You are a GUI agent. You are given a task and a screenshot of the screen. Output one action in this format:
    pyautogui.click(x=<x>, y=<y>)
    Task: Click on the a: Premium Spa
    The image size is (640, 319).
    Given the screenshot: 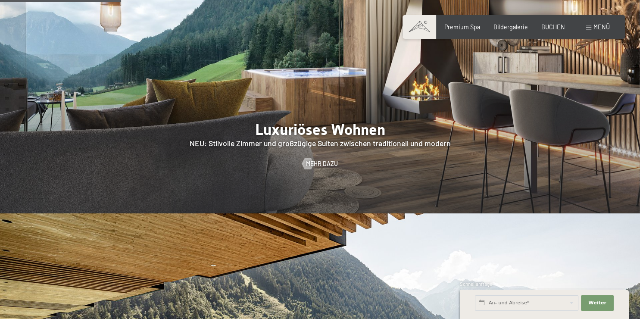 What is the action you would take?
    pyautogui.click(x=462, y=27)
    